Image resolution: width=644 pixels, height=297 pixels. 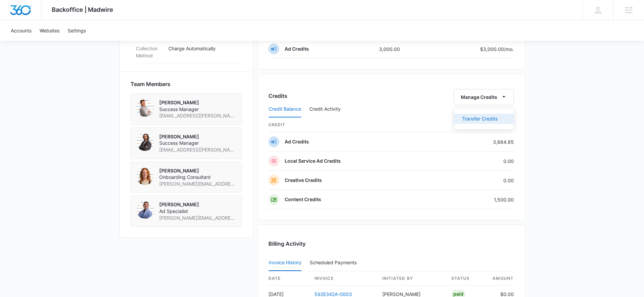 I want to click on p: Local Service Ad Credits, so click(x=312, y=161).